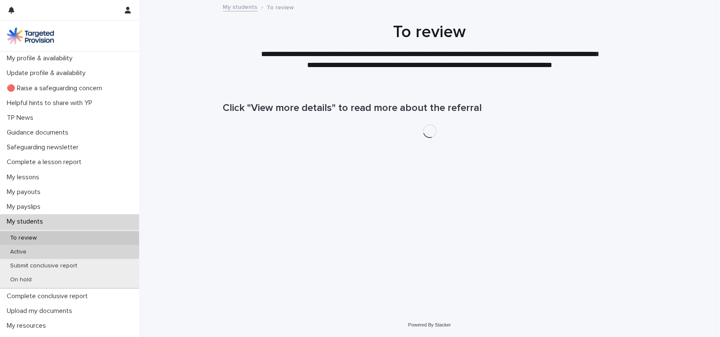 Image resolution: width=720 pixels, height=337 pixels. I want to click on p: My payouts, so click(25, 192).